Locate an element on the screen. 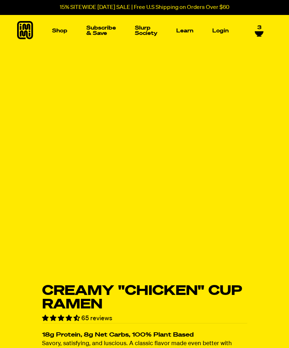 The width and height of the screenshot is (289, 348). a: Login is located at coordinates (220, 31).